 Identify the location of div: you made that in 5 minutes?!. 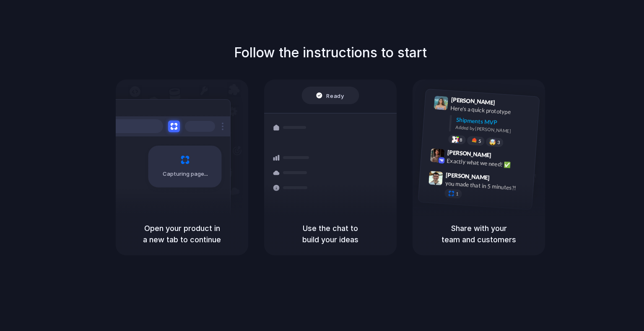
(487, 186).